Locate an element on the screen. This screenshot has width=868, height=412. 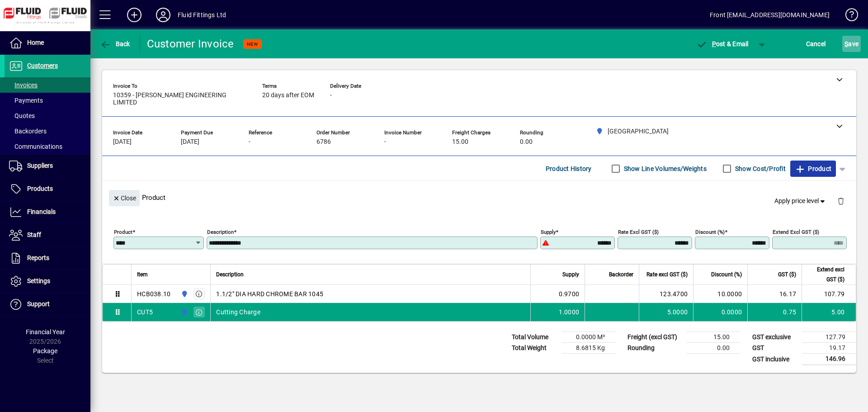
td: 0.00 is located at coordinates (713, 348).